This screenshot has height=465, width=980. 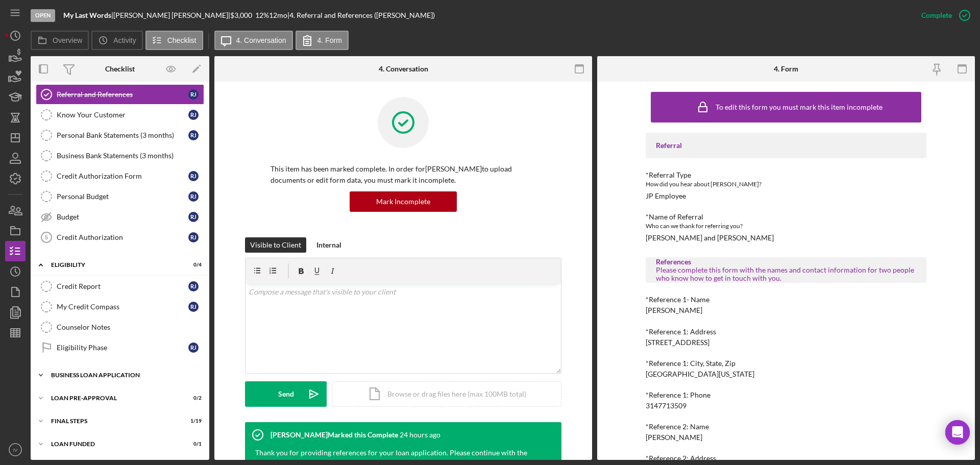 I want to click on tspan: 5, so click(x=46, y=237).